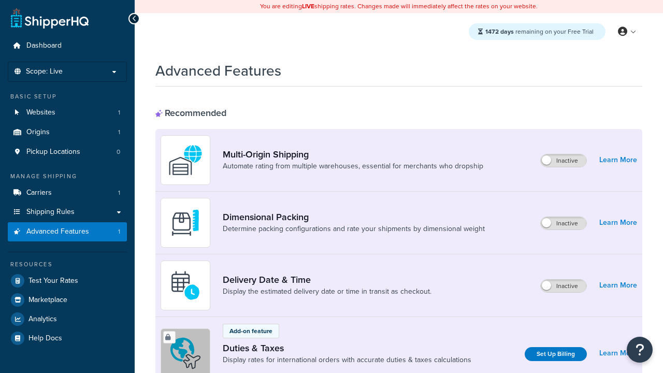 The width and height of the screenshot is (663, 373). What do you see at coordinates (185, 223) in the screenshot?
I see `img: DTVBYsAAAAAASUVORK5CYII=` at bounding box center [185, 223].